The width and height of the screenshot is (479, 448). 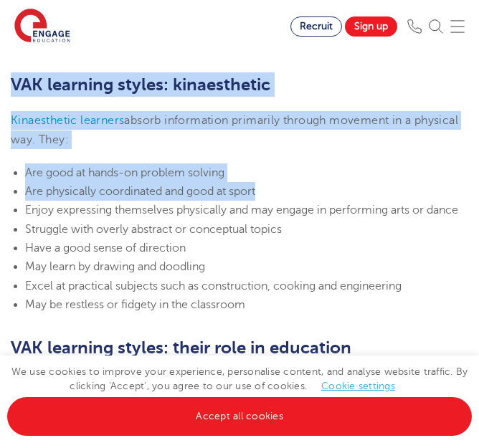 What do you see at coordinates (140, 84) in the screenshot?
I see `b: VAK learning styles: kinaesthetic` at bounding box center [140, 84].